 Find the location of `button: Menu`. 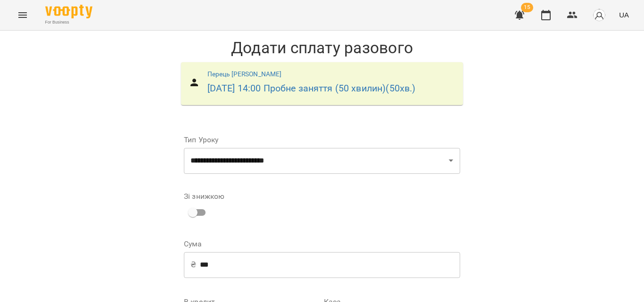

button: Menu is located at coordinates (23, 15).